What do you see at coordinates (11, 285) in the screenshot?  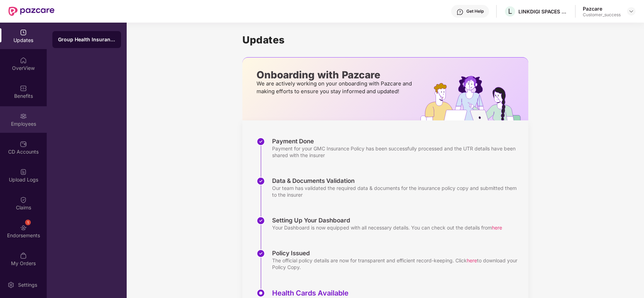 I see `img: svg+xml;base64,PHN2ZyBpZD0iU2V0dGluZy0yMHgyMCIgeG1sbnM9Imh0dHA6Ly93d3cudzMub3JnLzIwMDAvc3ZnIiB3aW...` at bounding box center [11, 285].